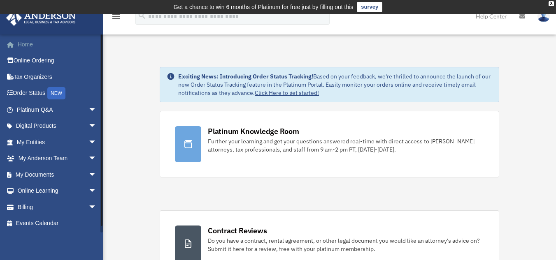  What do you see at coordinates (116, 18) in the screenshot?
I see `a: menu` at bounding box center [116, 18].